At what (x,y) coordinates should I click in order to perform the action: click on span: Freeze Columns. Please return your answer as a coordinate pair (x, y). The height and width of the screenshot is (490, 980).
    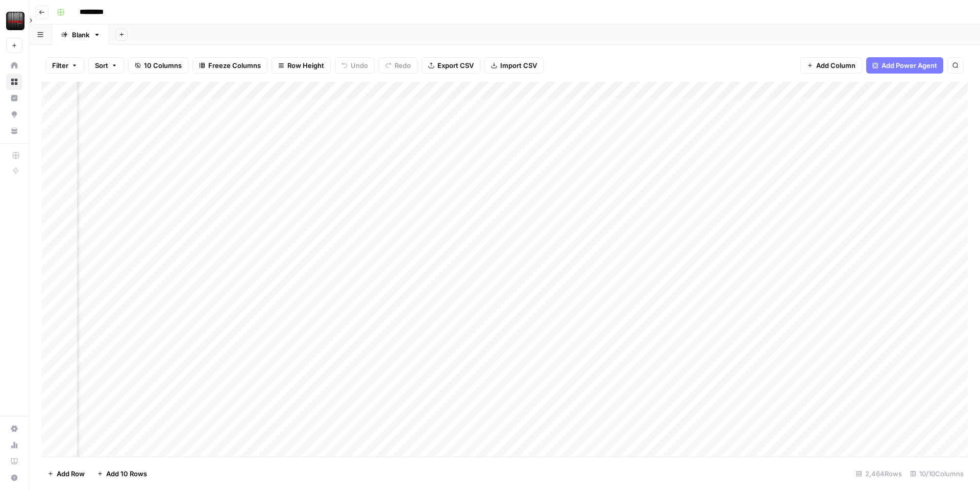
    Looking at the image, I should click on (234, 65).